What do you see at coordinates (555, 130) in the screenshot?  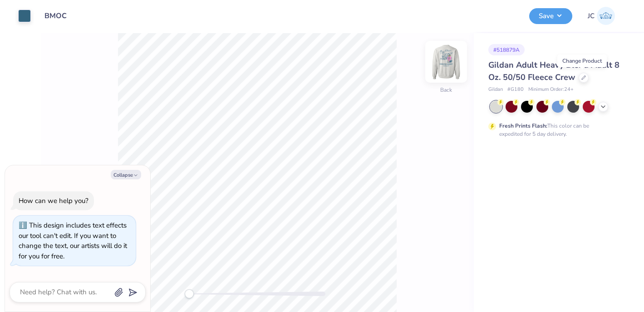 I see `div: This color can be expedited for 5 day delivery.` at bounding box center [555, 130].